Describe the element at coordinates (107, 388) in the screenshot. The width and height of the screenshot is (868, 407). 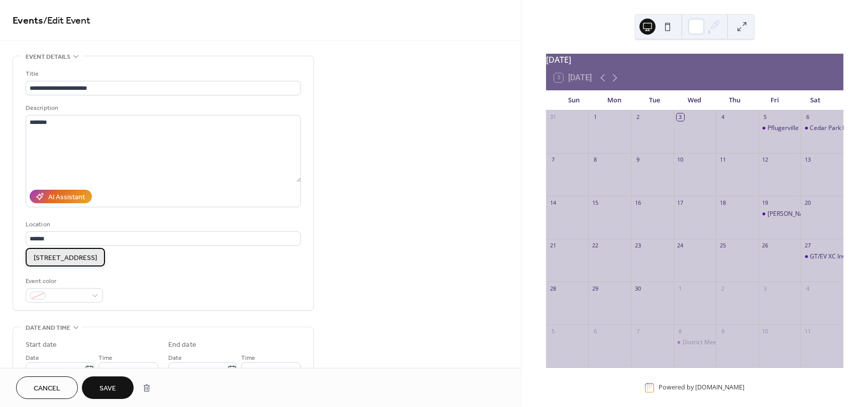
I see `button: Save` at that location.